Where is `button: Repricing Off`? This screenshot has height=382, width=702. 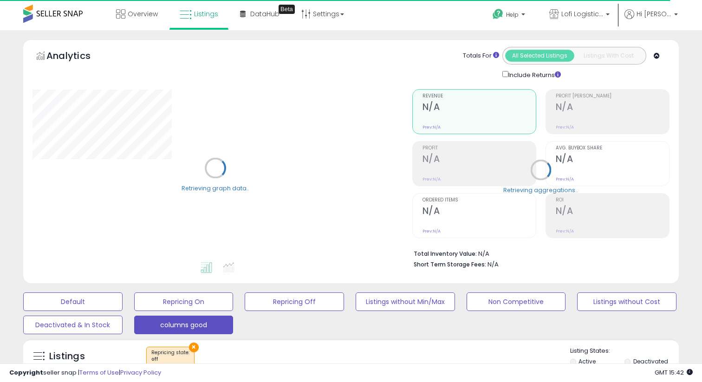
button: Repricing Off is located at coordinates (294, 302).